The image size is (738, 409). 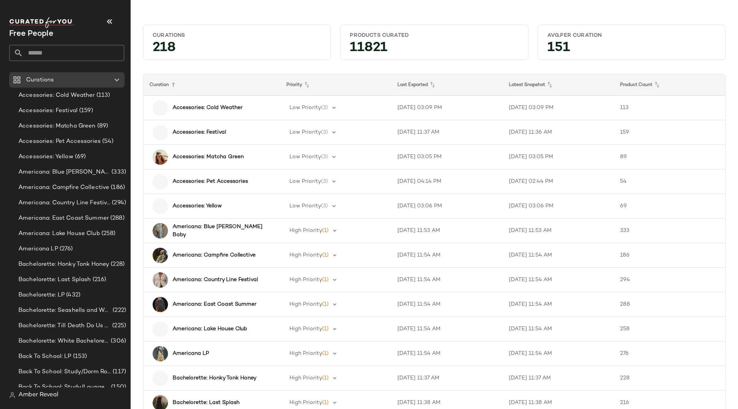 What do you see at coordinates (117, 188) in the screenshot?
I see `span: (186)` at bounding box center [117, 188].